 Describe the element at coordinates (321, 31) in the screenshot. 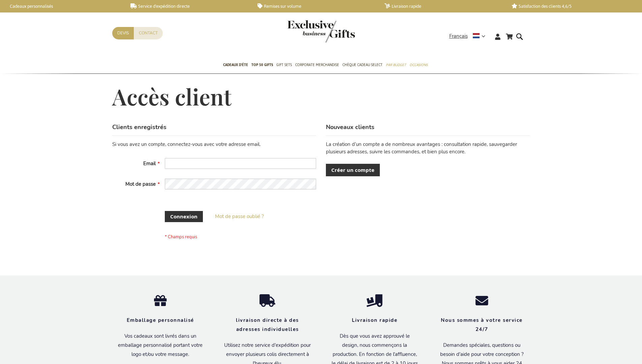

I see `img: Exclusive Business gifts logo` at that location.